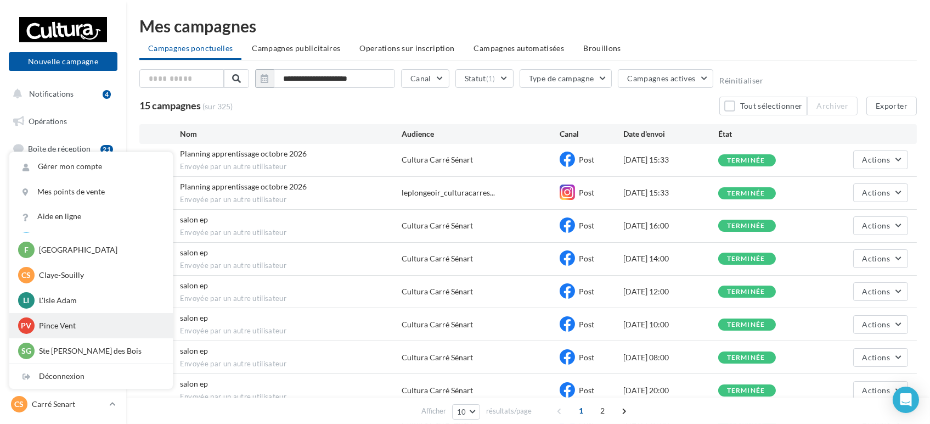 This screenshot has height=424, width=930. I want to click on span: Brouillons, so click(602, 48).